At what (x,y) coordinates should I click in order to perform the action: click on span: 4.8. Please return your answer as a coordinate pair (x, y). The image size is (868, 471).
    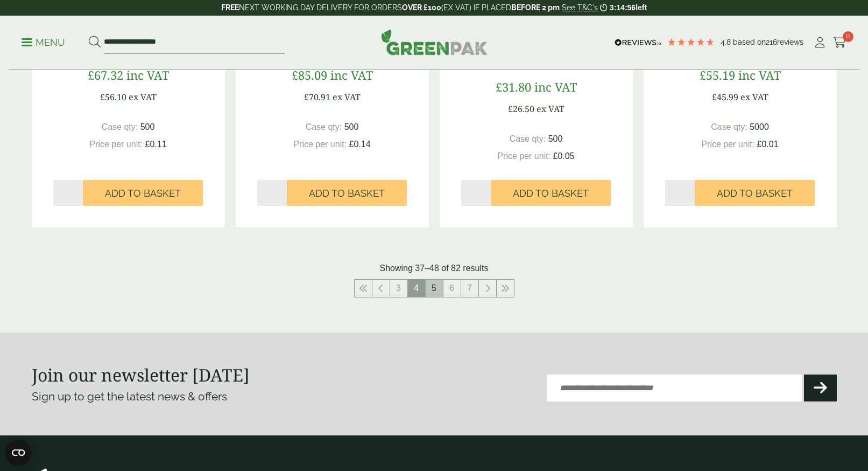
    Looking at the image, I should click on (726, 42).